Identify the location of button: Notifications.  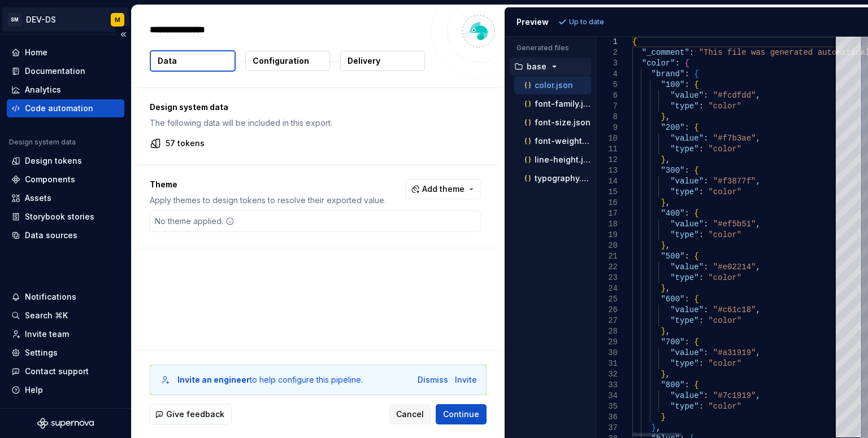
(65, 297).